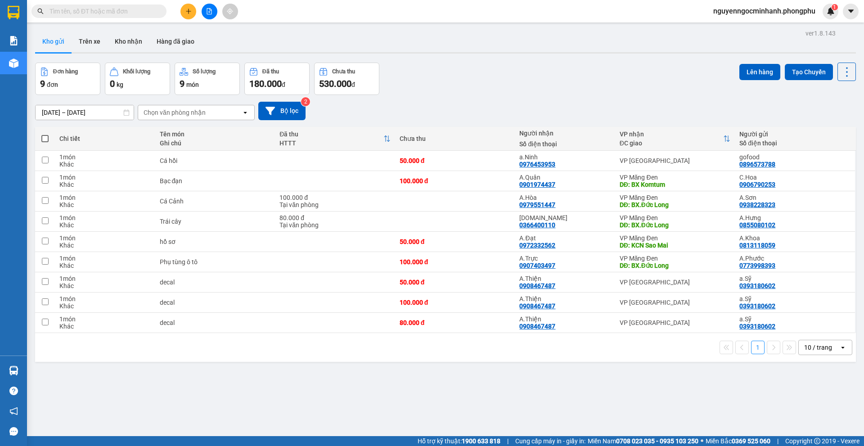 This screenshot has height=446, width=864. What do you see at coordinates (795, 258) in the screenshot?
I see `div: A.Phước` at bounding box center [795, 258].